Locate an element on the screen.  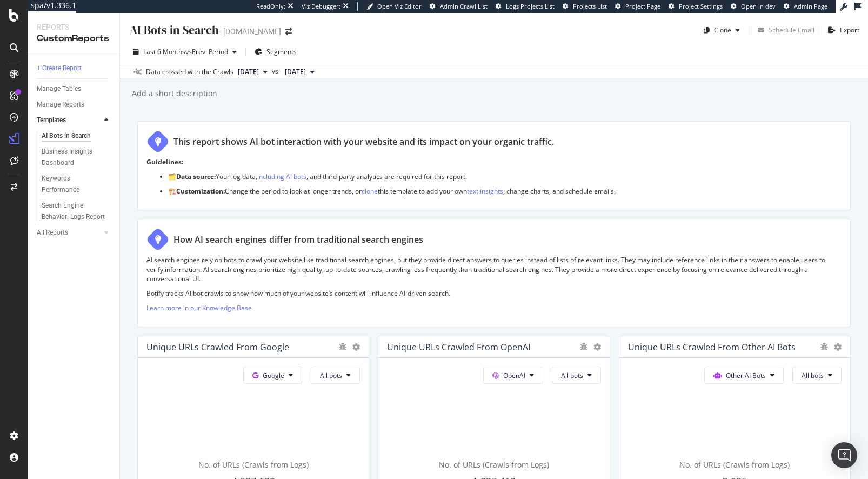
p: 🗂️ Your log data, , and third-party analytics are required for this report. is located at coordinates (505, 176).